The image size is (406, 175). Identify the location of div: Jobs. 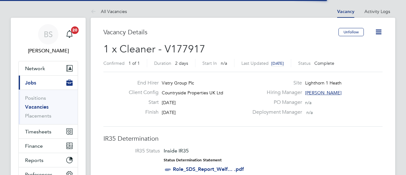
(48, 107).